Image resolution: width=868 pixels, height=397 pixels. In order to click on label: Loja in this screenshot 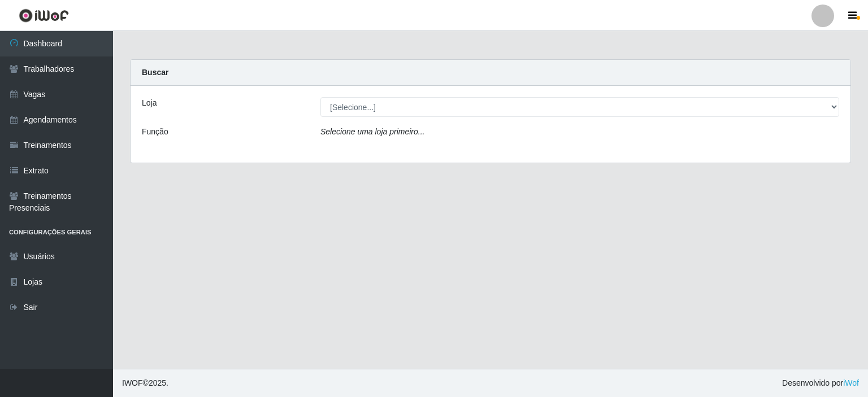, I will do `click(149, 103)`.